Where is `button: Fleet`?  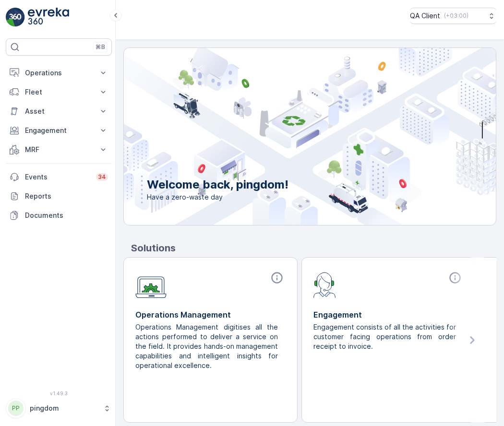 button: Fleet is located at coordinates (59, 92).